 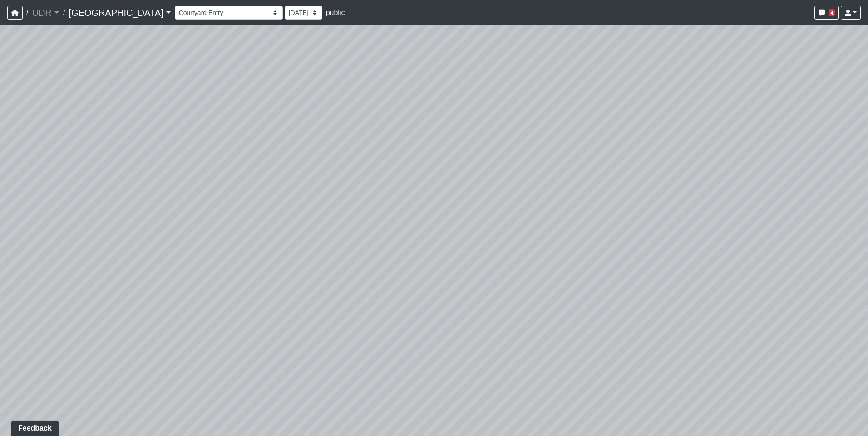 What do you see at coordinates (831, 13) in the screenshot?
I see `span: 4` at bounding box center [831, 13].